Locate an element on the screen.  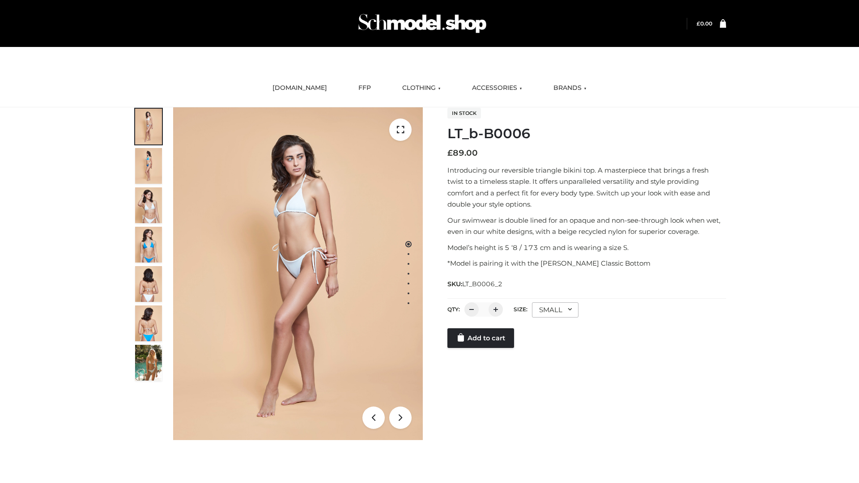
img: ArielClassicBikiniTop_CloudNine_AzureSky_OW114ECO_4-scaled.jpg is located at coordinates (149, 245).